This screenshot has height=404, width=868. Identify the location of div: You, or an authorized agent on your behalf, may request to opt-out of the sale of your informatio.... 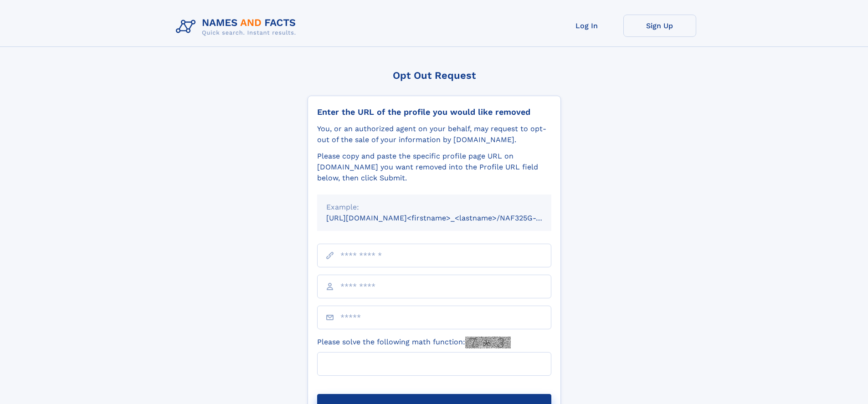
(434, 134).